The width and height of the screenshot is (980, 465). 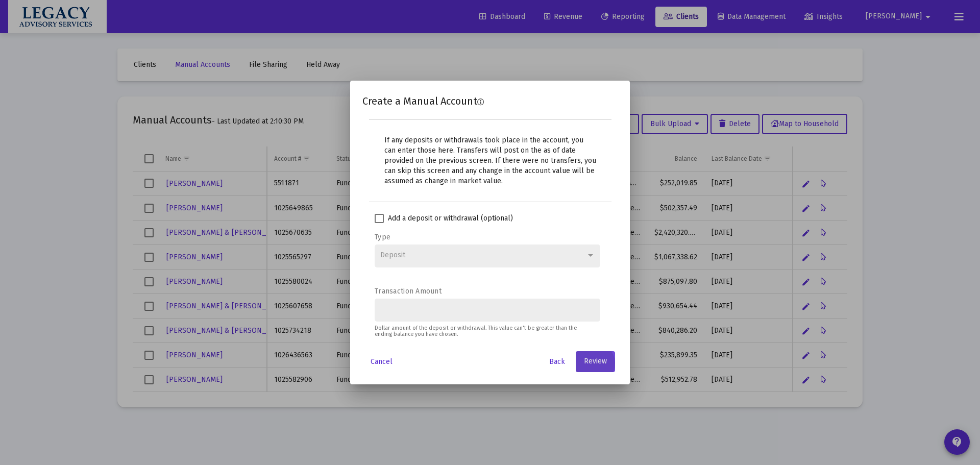 I want to click on button: Cancel, so click(x=381, y=362).